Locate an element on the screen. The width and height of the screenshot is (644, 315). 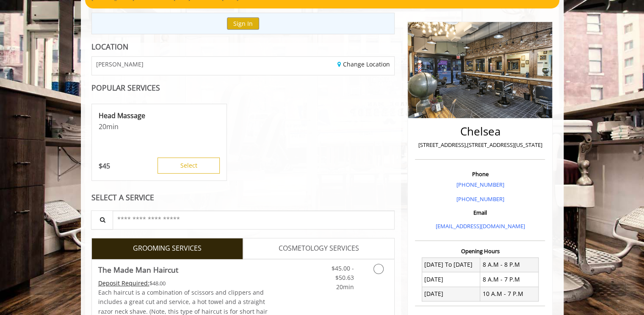
b: The Made Man Haircut is located at coordinates (138, 269).